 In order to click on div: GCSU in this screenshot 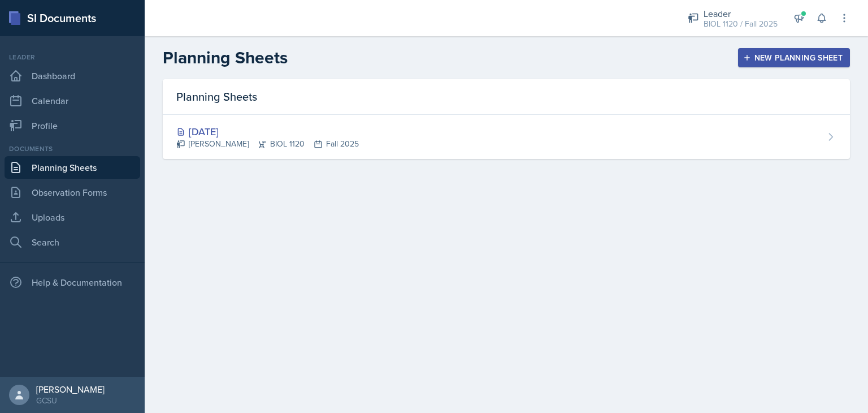, I will do `click(70, 400)`.